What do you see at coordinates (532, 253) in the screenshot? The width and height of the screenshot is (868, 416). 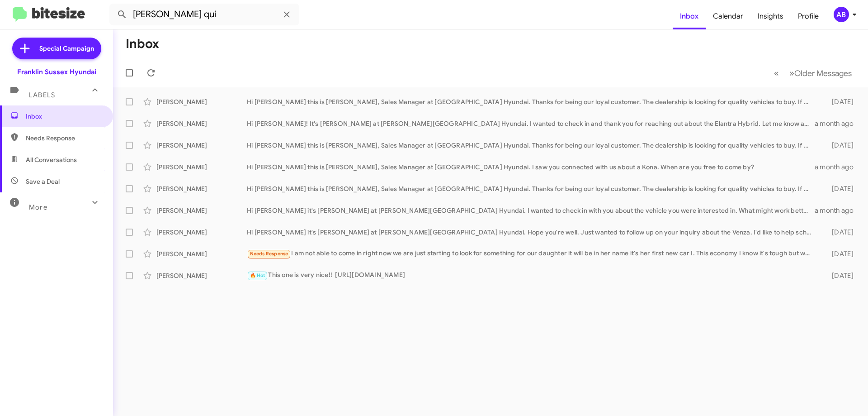 I see `div: I am not able to come in right now we are just starting to look for something for our daughter it...` at bounding box center [532, 253].